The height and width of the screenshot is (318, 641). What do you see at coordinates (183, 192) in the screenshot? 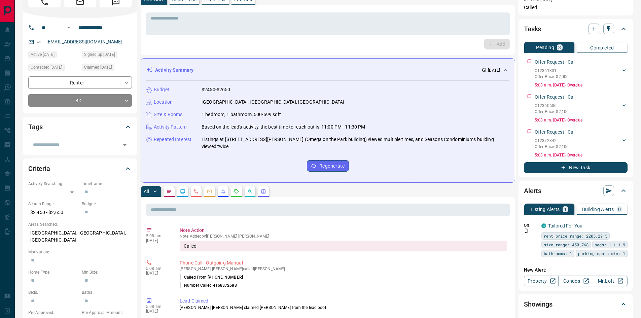
I see `svg: Lead Browsing Activity` at bounding box center [183, 192].